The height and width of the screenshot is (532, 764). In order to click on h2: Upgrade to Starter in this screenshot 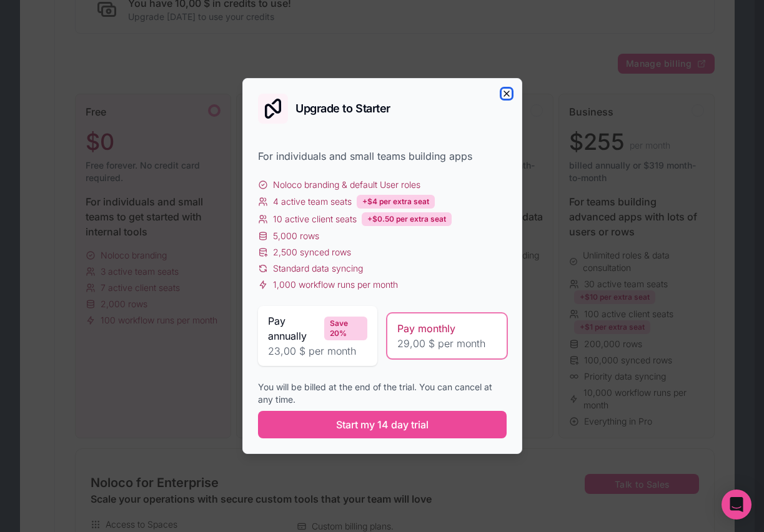, I will do `click(343, 109)`.